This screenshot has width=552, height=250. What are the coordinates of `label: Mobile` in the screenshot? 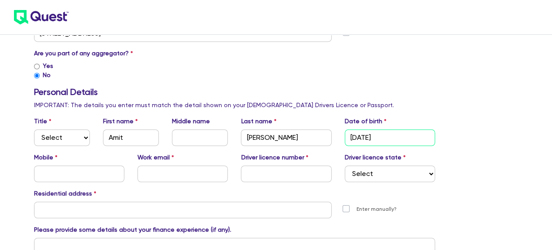 It's located at (46, 157).